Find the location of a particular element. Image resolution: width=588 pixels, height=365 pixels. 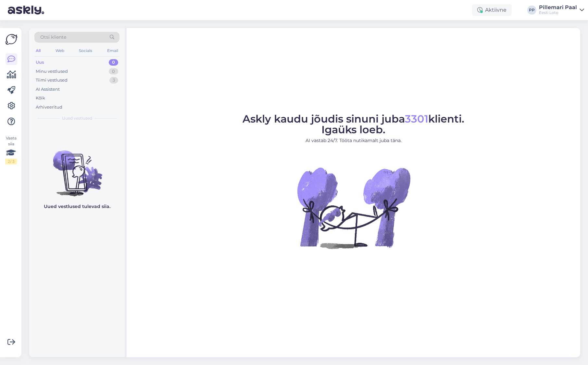

p: Uued vestlused tulevad siia. is located at coordinates (77, 206).